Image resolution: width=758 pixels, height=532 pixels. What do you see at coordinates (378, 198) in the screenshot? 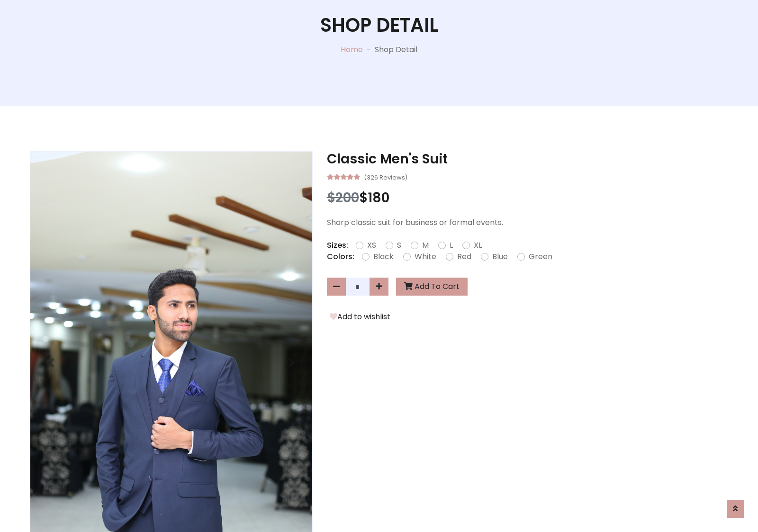
I see `span: 180` at bounding box center [378, 198].